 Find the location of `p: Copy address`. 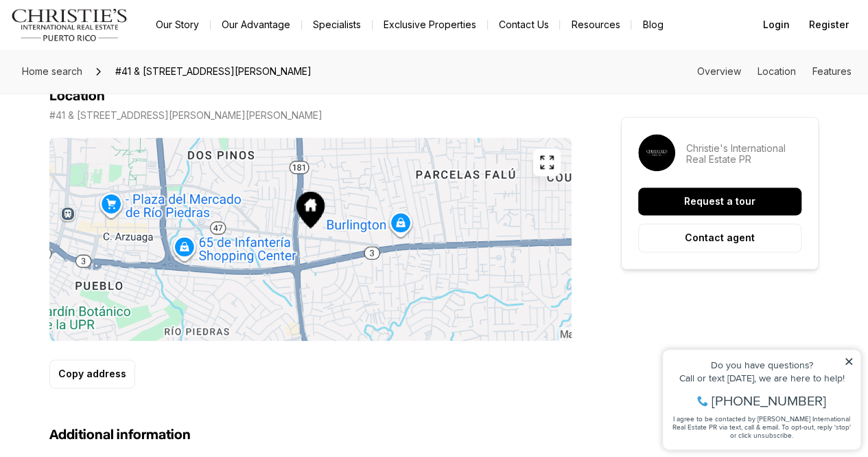

p: Copy address is located at coordinates (92, 373).